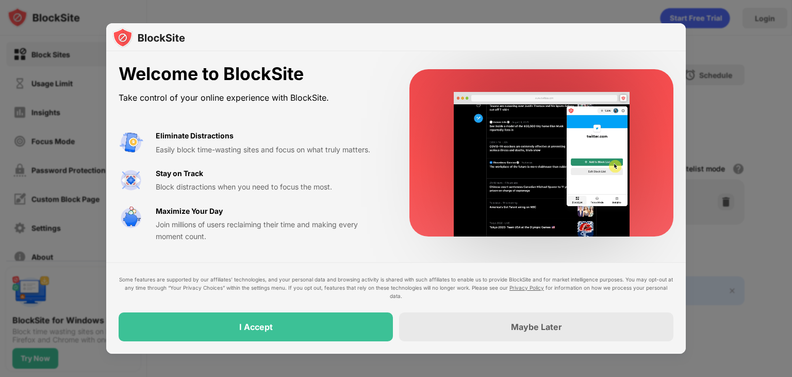 The height and width of the screenshot is (377, 792). I want to click on img: logo-blocksite.svg, so click(149, 38).